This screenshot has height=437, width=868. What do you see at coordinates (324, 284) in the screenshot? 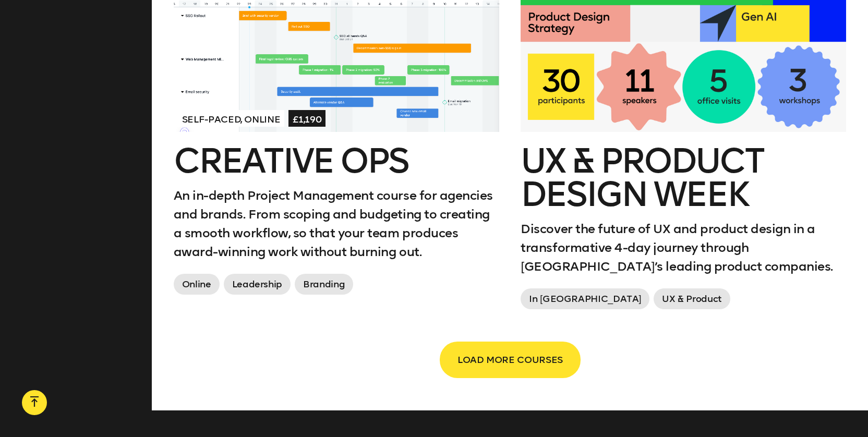
I see `span: Branding` at bounding box center [324, 284].